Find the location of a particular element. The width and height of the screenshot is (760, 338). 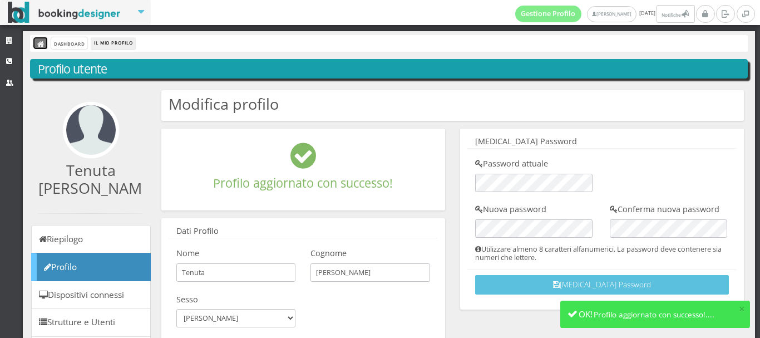

h4: Nome is located at coordinates (236, 253).